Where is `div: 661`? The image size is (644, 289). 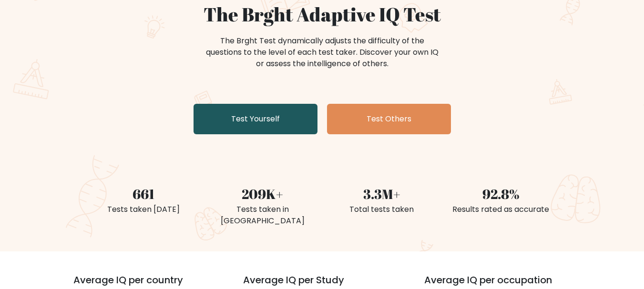 div: 661 is located at coordinates (144, 194).